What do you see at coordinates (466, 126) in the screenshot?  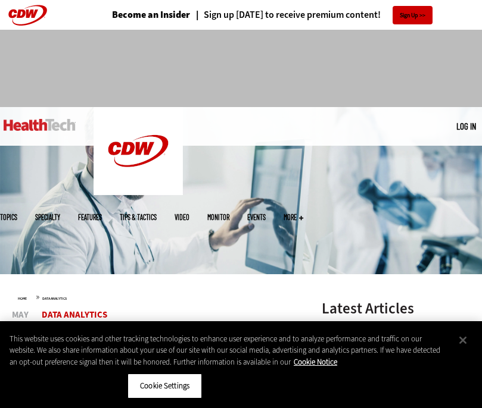 I see `a: Log in` at bounding box center [466, 126].